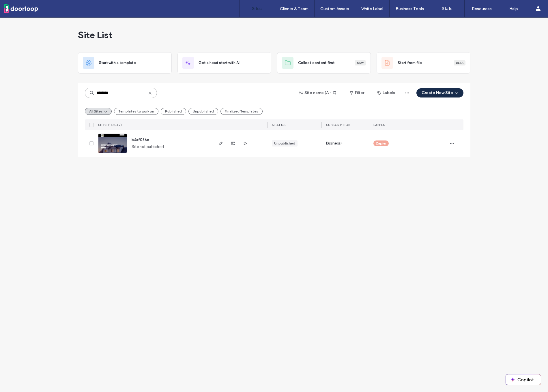  What do you see at coordinates (372, 8) in the screenshot?
I see `label: White Label` at bounding box center [372, 8].